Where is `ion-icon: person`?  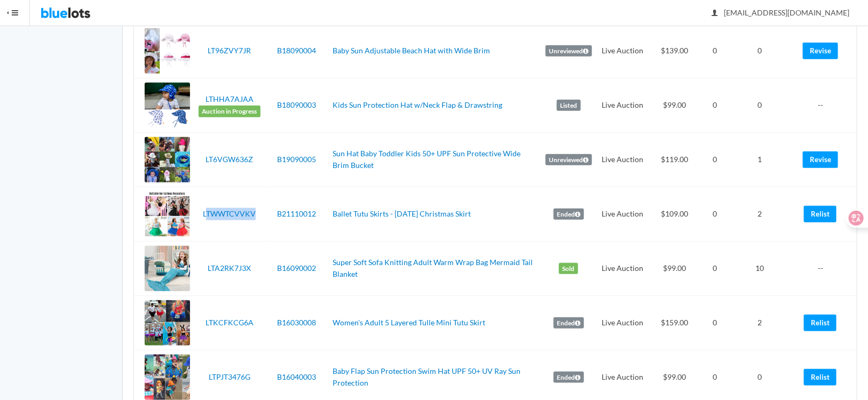 ion-icon: person is located at coordinates (715, 13).